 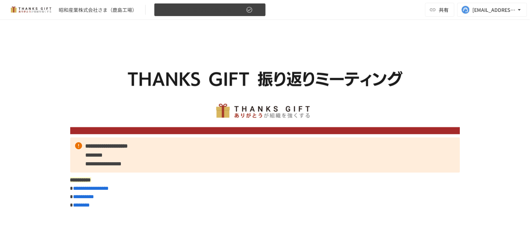 I want to click on button: 【2025年7月】運用開始後振り返りミーティング, so click(x=210, y=10).